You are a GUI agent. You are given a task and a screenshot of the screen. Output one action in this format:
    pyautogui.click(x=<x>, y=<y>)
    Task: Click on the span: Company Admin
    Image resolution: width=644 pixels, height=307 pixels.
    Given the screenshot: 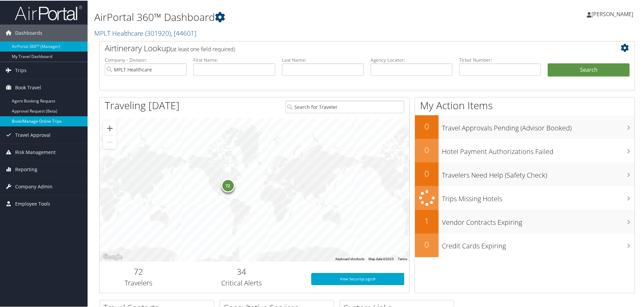 What is the action you would take?
    pyautogui.click(x=34, y=186)
    